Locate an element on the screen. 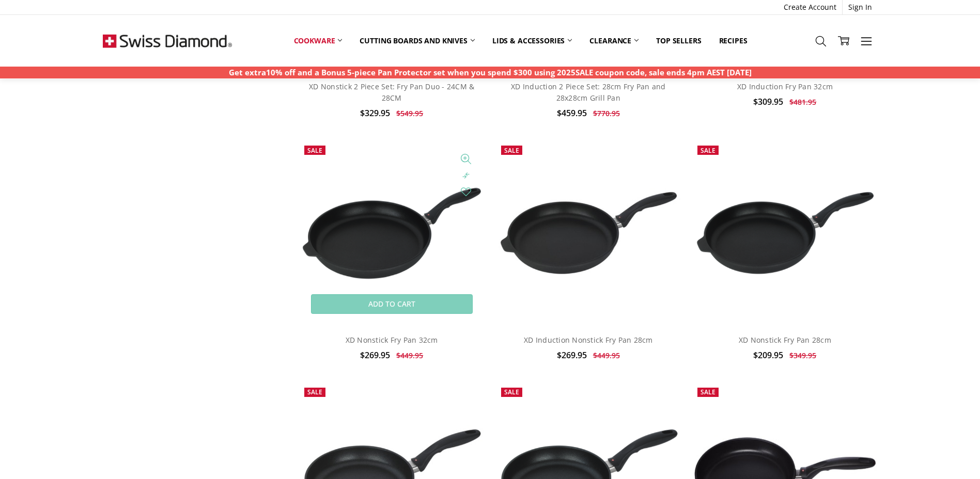 This screenshot has height=479, width=980. a: XD Induction 2 Piece Set: 28cm Fry Pan and 28x28cm Grill Pan is located at coordinates (588, 92).